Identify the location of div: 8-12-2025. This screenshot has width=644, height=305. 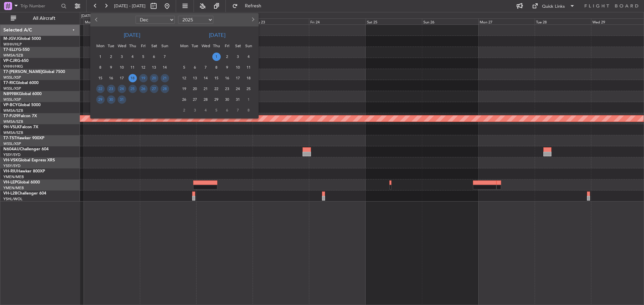
(100, 67).